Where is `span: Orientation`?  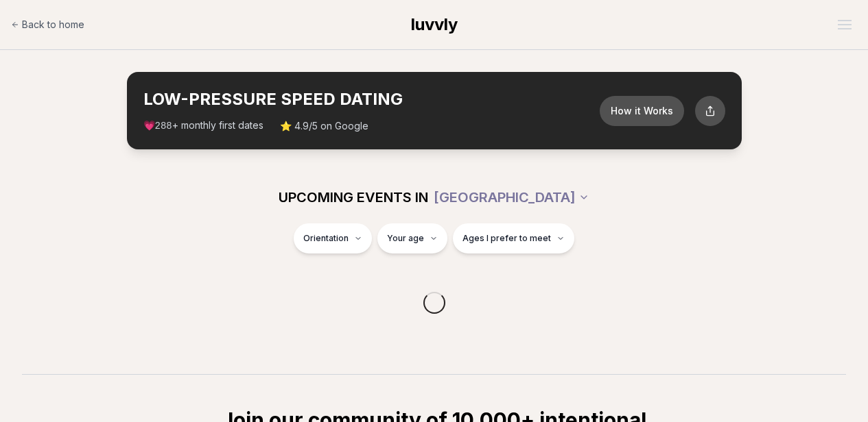 span: Orientation is located at coordinates (326, 239).